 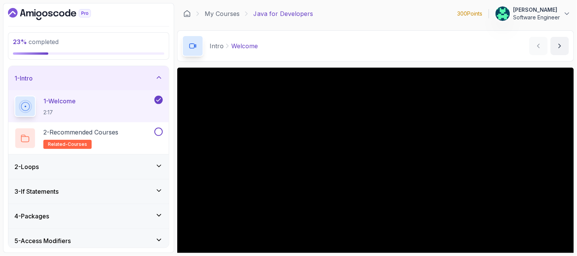 I want to click on button: 3-If Statements, so click(x=89, y=192).